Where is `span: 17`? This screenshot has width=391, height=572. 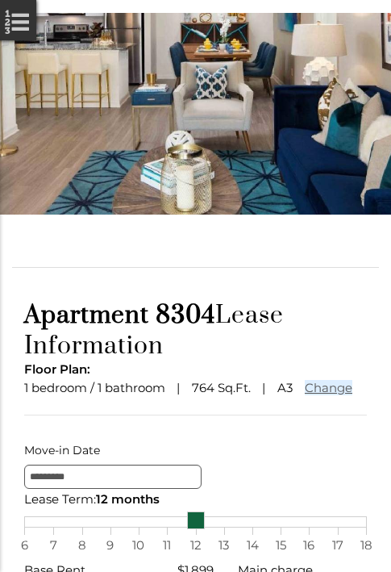
span: 17 is located at coordinates (338, 545).